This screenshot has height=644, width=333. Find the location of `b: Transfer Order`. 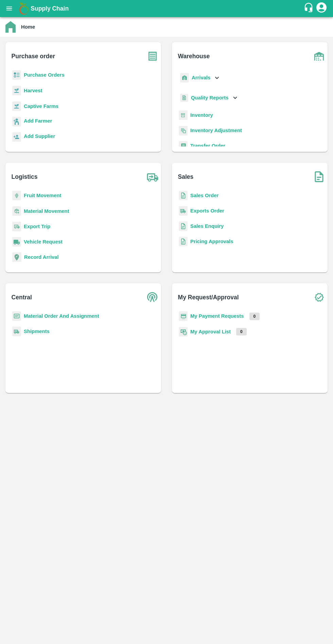

b: Transfer Order is located at coordinates (208, 146).